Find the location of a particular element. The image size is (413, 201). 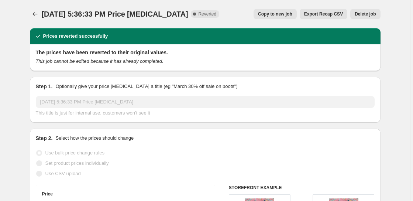

h3: Price is located at coordinates (47, 194).